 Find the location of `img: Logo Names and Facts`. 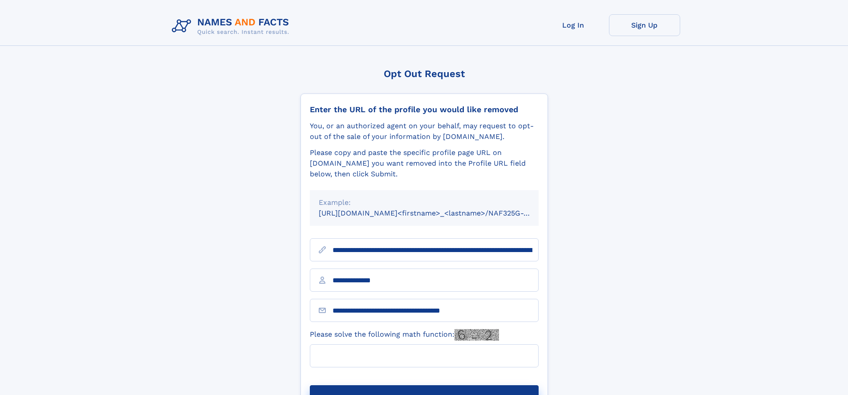

img: Logo Names and Facts is located at coordinates (232, 26).